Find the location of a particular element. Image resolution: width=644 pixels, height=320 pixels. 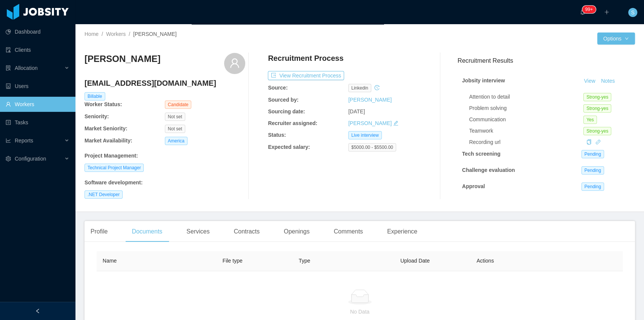

i: icon: link is located at coordinates (598, 142).